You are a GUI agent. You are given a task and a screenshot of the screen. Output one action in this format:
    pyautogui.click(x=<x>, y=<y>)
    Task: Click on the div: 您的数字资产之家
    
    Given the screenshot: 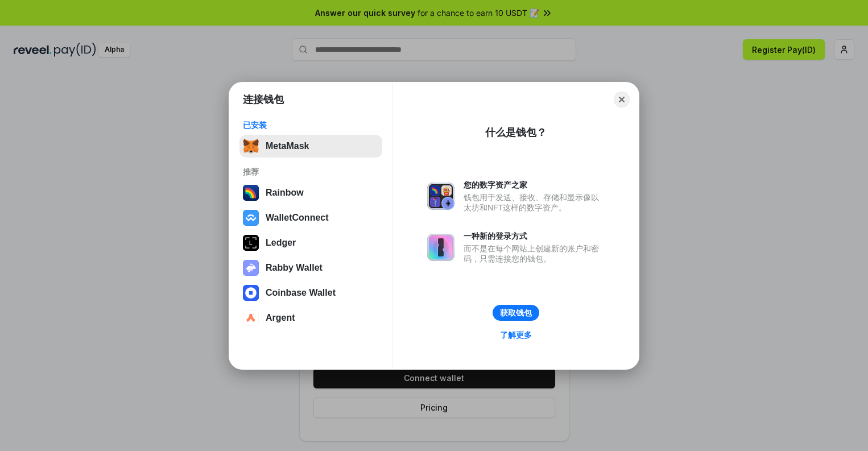 What is the action you would take?
    pyautogui.click(x=534, y=185)
    